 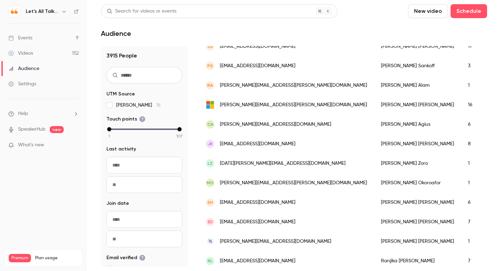 What do you see at coordinates (210, 46) in the screenshot?
I see `span: LG` at bounding box center [210, 46].